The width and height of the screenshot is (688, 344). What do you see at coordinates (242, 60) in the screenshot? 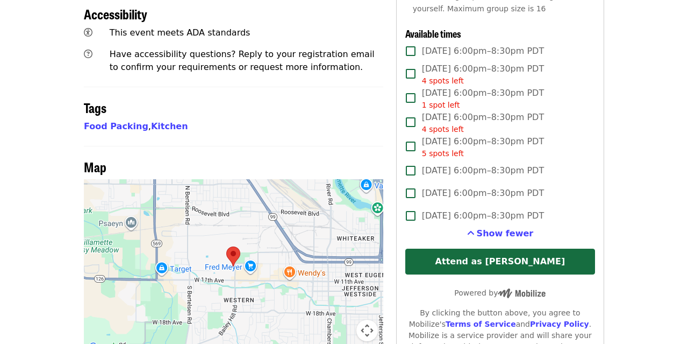
I see `span: Have accessibility questions? Reply to your registration email to confirm your requirements or re...` at bounding box center [242, 60].